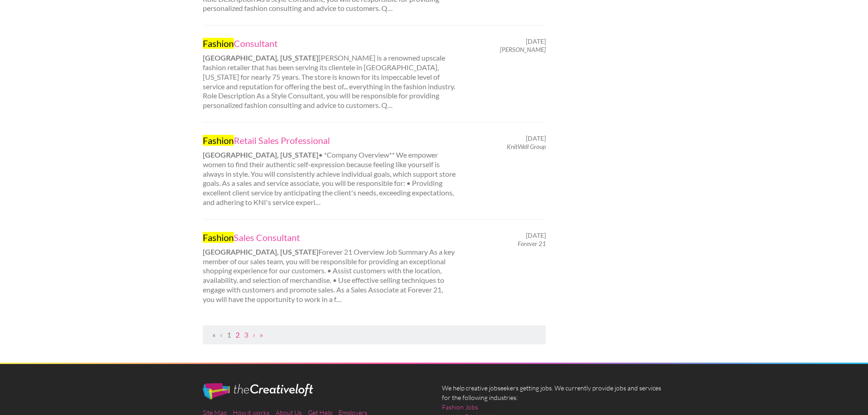  I want to click on a: Page 2, so click(237, 334).